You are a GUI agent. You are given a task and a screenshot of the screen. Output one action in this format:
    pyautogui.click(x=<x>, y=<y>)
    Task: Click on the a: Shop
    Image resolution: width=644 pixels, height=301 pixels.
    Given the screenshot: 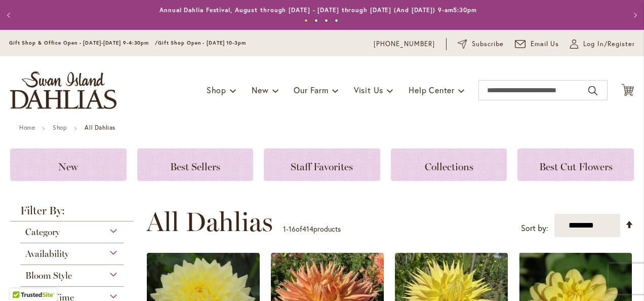 What is the action you would take?
    pyautogui.click(x=59, y=127)
    